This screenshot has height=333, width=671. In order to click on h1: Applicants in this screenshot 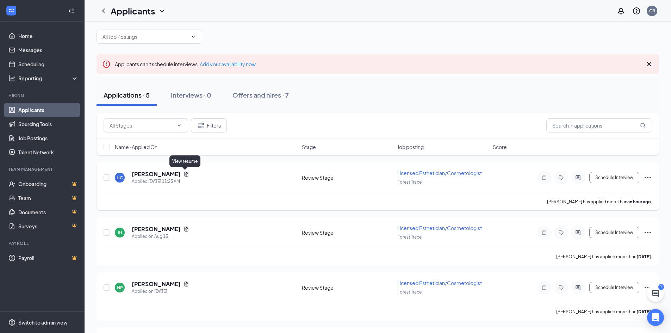, I will do `click(133, 11)`.